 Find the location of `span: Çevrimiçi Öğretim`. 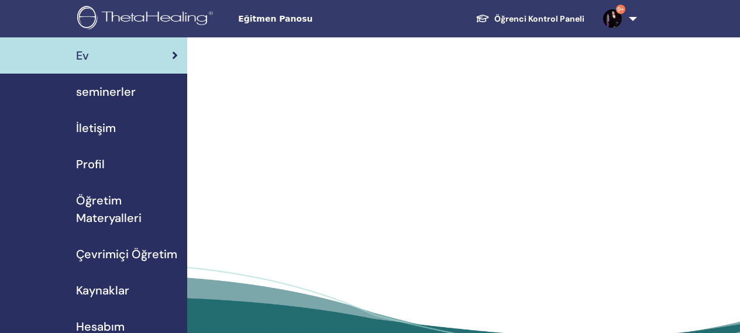

span: Çevrimiçi Öğretim is located at coordinates (126, 254).